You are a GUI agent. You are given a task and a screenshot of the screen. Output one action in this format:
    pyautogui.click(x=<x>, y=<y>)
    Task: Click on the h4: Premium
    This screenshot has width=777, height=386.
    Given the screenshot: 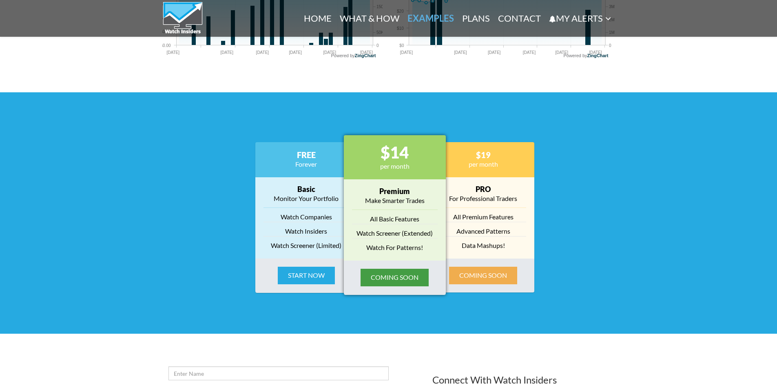 What is the action you would take?
    pyautogui.click(x=395, y=191)
    